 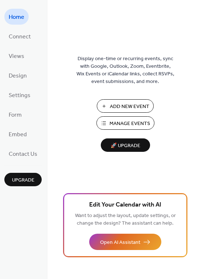 What do you see at coordinates (16, 56) in the screenshot?
I see `a: Views` at bounding box center [16, 56].